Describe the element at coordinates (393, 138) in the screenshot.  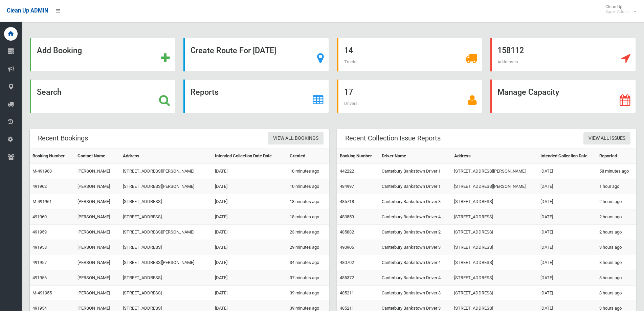
I see `header: Recent Collection Issue Reports` at that location.